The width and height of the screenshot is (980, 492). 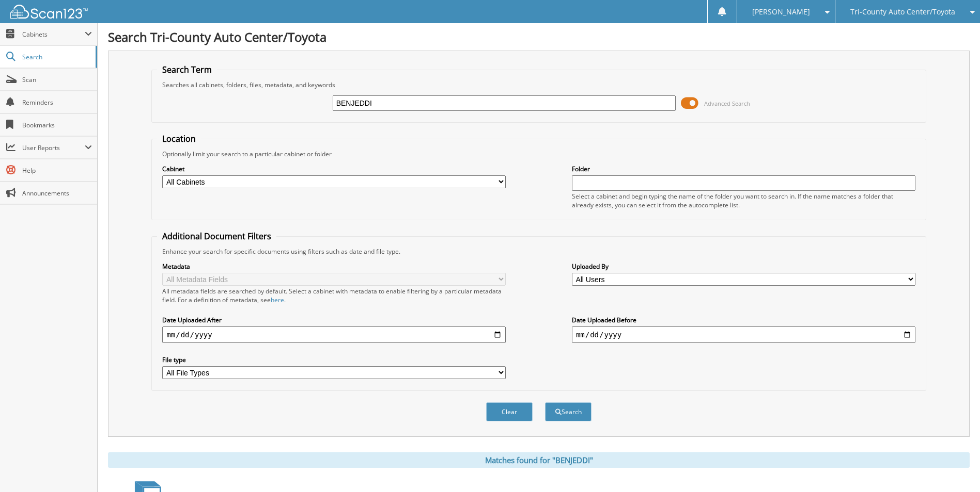 What do you see at coordinates (743, 169) in the screenshot?
I see `label: Folder` at bounding box center [743, 169].